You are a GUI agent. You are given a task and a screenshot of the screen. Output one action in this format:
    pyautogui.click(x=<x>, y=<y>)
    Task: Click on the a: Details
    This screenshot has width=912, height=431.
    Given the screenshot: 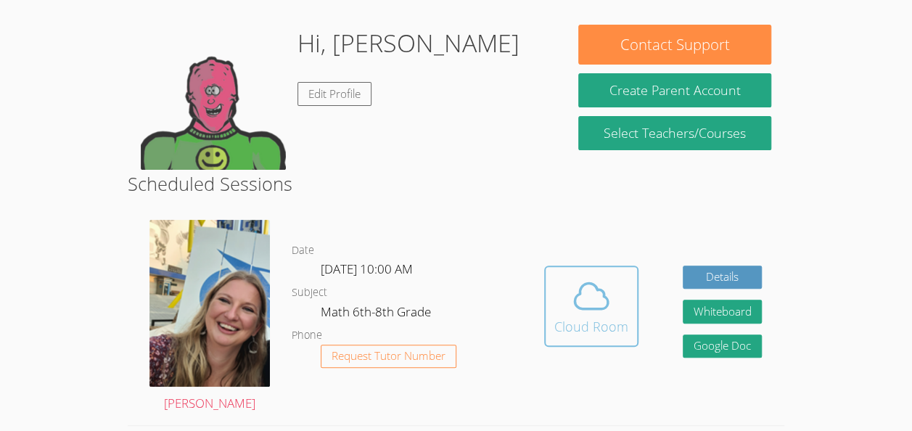 What is the action you would take?
    pyautogui.click(x=723, y=277)
    